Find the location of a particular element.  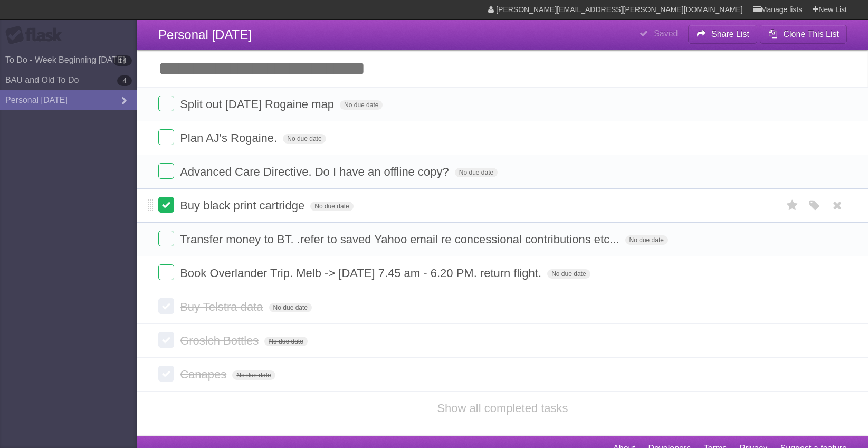

span: Groslch Bottles is located at coordinates (221, 341).